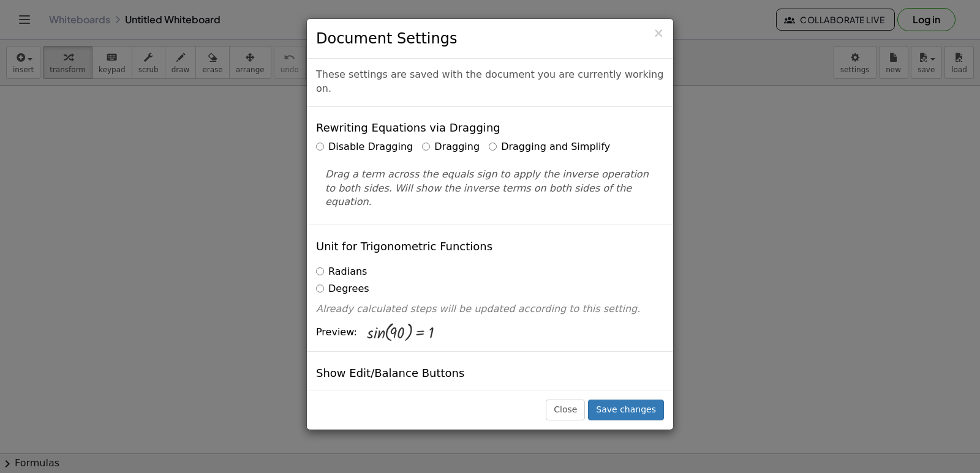 Image resolution: width=980 pixels, height=473 pixels. I want to click on span: Preview:, so click(336, 333).